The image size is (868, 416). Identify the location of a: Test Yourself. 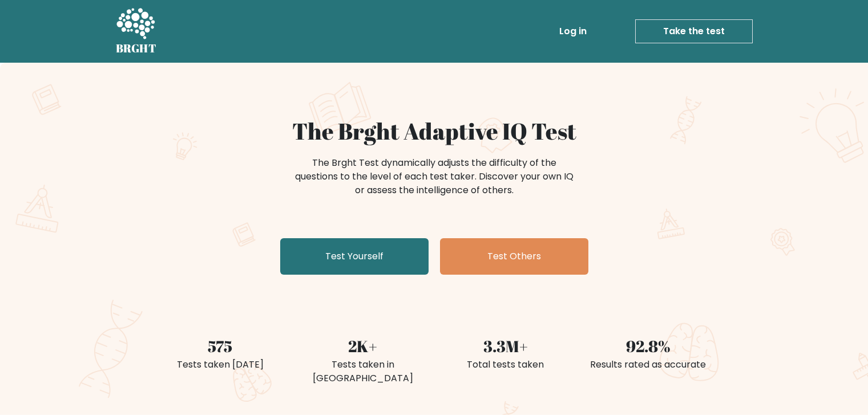
(355, 256).